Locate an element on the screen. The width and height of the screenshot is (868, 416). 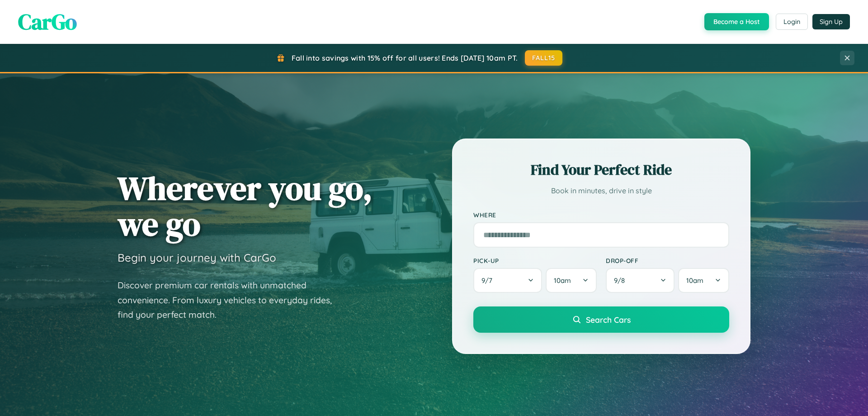
button: Sign Up is located at coordinates (831, 22).